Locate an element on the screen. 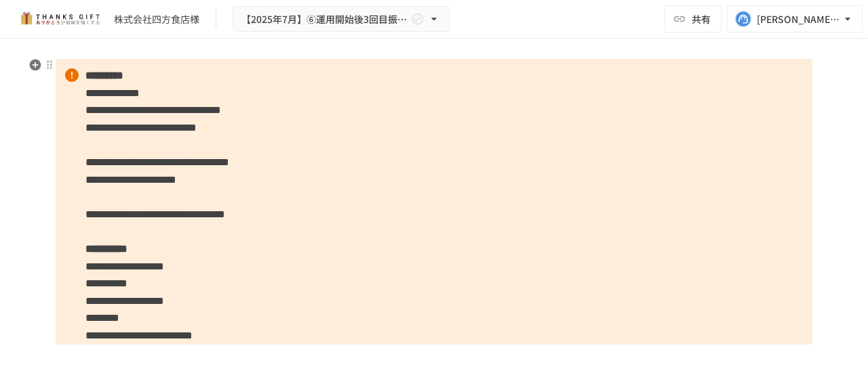 This screenshot has width=868, height=373. button: 【2025年7月】⑥運用開始後3回目振り返りMTG is located at coordinates (341, 19).